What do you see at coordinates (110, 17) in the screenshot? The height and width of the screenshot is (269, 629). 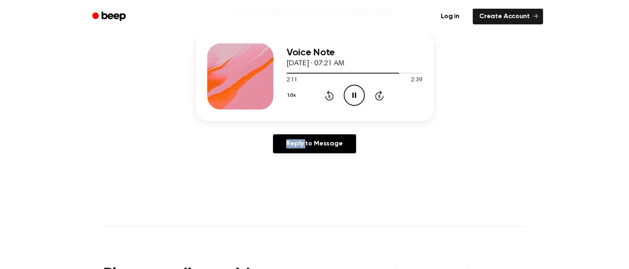 I see `a: Beep` at bounding box center [110, 17].